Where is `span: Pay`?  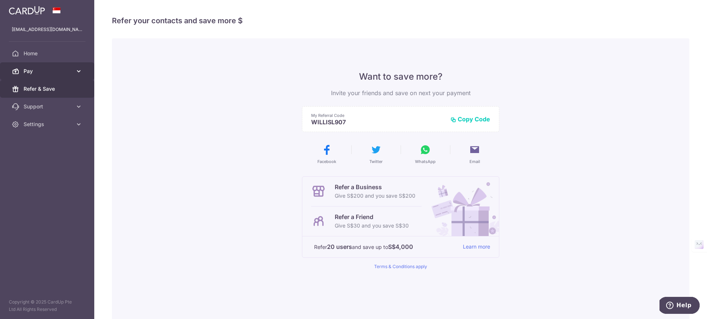 span: Pay is located at coordinates (48, 71).